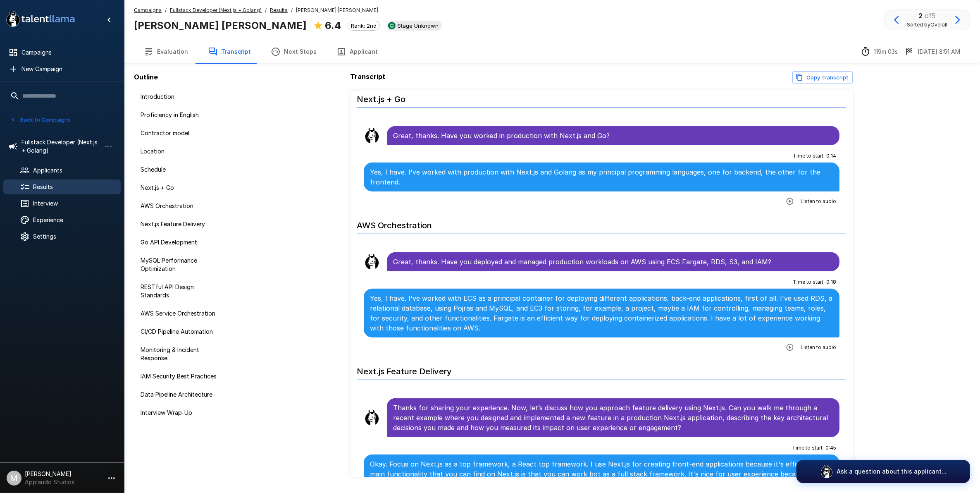  What do you see at coordinates (879, 52) in the screenshot?
I see `div: The time between starting and completing the interview` at bounding box center [879, 52].